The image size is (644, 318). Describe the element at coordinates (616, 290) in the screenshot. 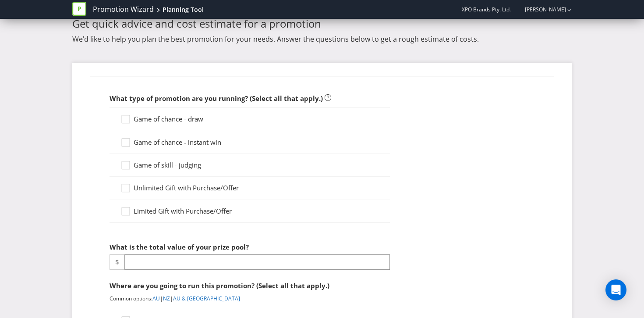

I see `div: Open Intercom Messenger` at that location.